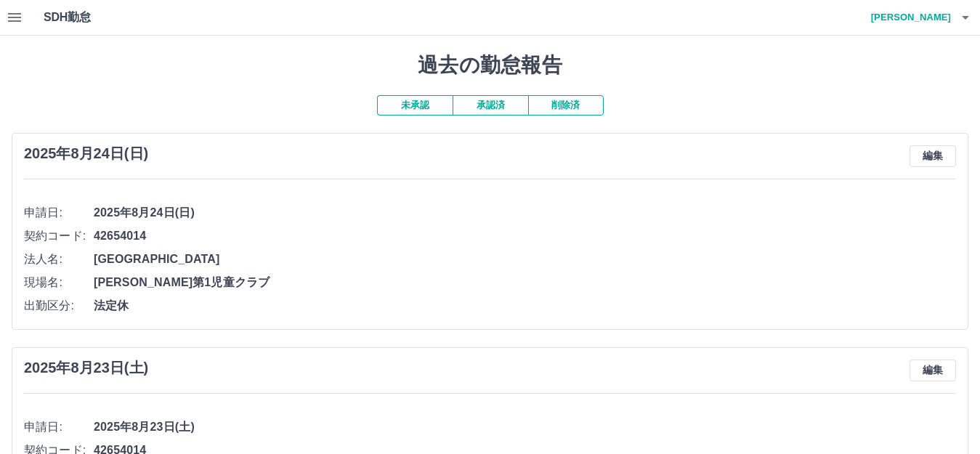 The width and height of the screenshot is (980, 454). I want to click on span: 法人名:, so click(59, 259).